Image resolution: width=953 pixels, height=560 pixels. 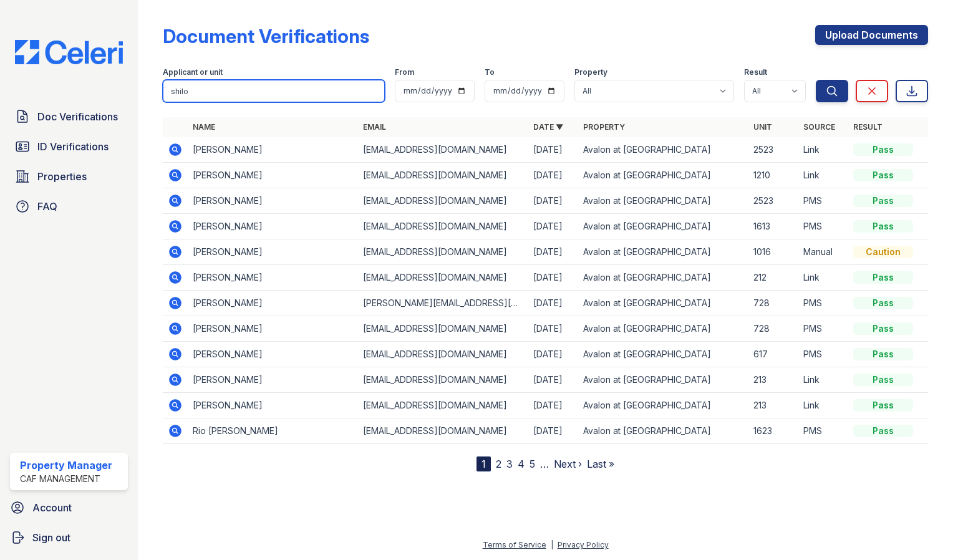 I want to click on a: 3, so click(x=509, y=464).